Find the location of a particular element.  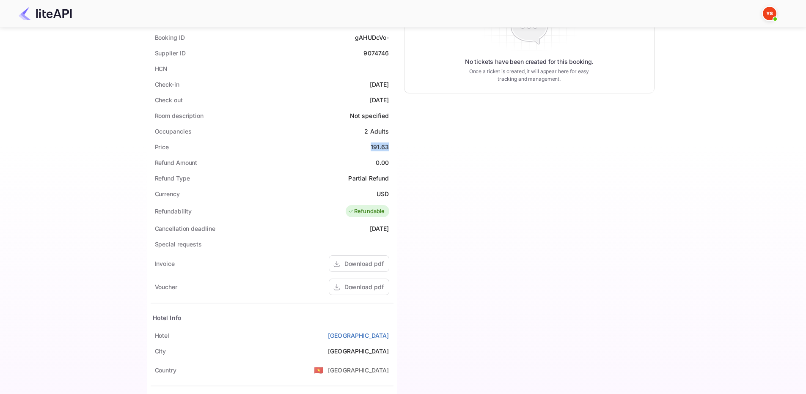

div: Currency is located at coordinates (167, 194).